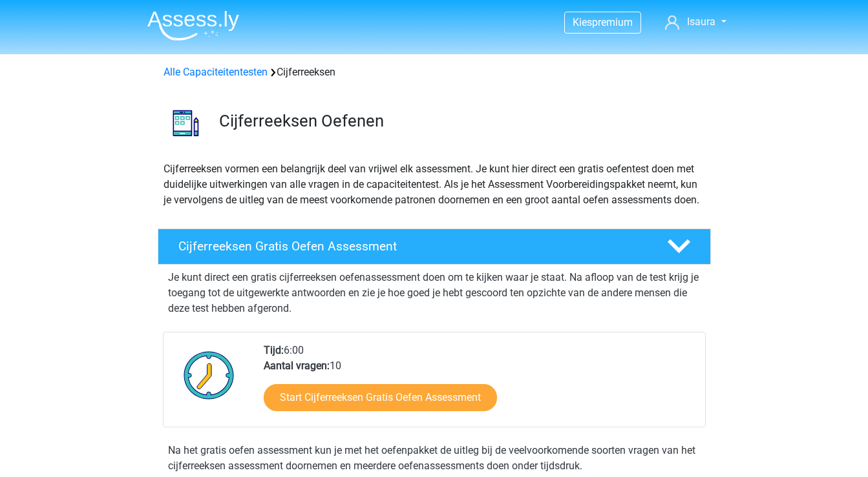  What do you see at coordinates (434, 458) in the screenshot?
I see `div: Na het gratis oefen assessment kun je met het oefenpakket de uitleg bij de veelvoorkomende soorte...` at bounding box center [434, 458].